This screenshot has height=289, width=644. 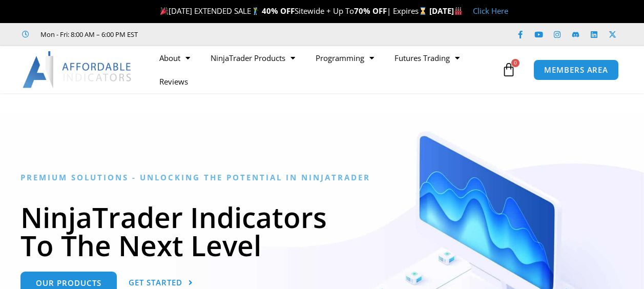 What do you see at coordinates (490, 11) in the screenshot?
I see `a: Click Here` at bounding box center [490, 11].